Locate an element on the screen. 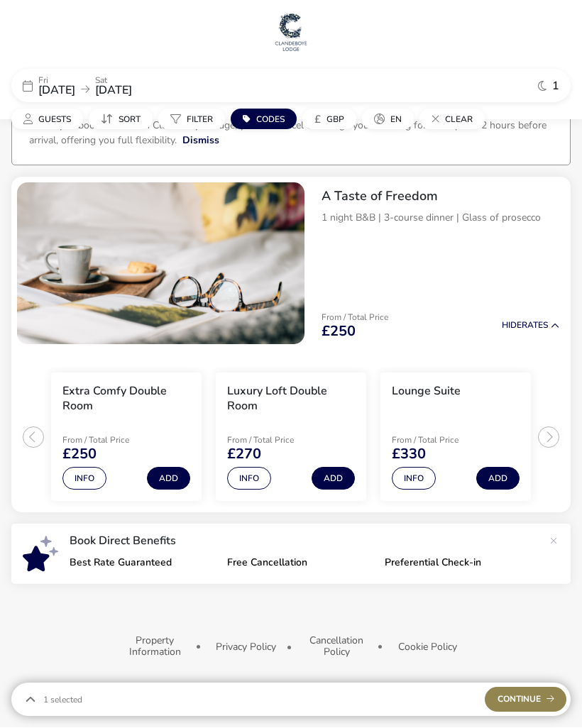 The width and height of the screenshot is (582, 728). button: en is located at coordinates (388, 120).